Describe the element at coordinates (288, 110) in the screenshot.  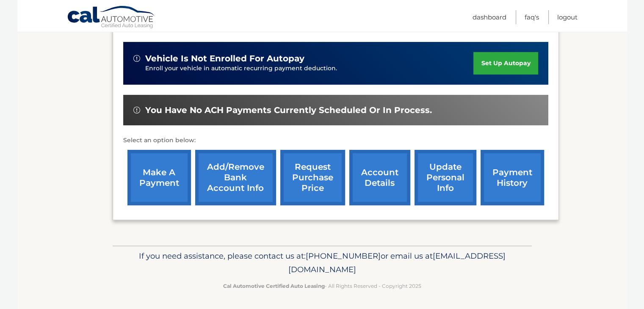
I see `span: You have no ACH payments currently scheduled or in process.` at that location.